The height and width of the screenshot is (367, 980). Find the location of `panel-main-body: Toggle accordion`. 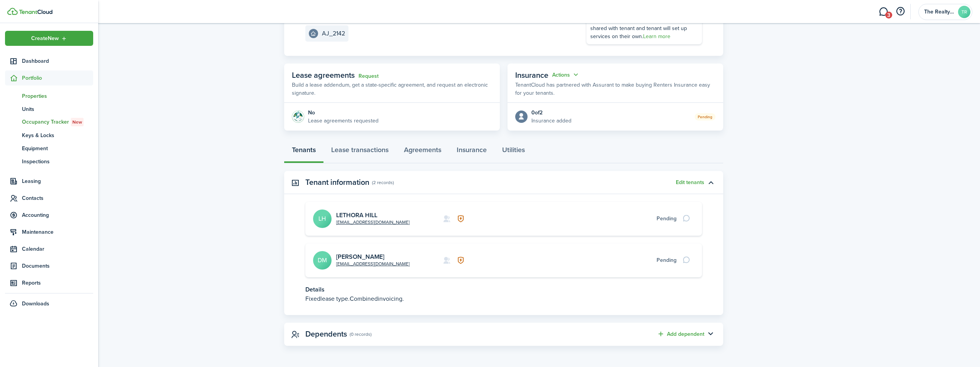

panel-main-body: Toggle accordion is located at coordinates (504, 259).